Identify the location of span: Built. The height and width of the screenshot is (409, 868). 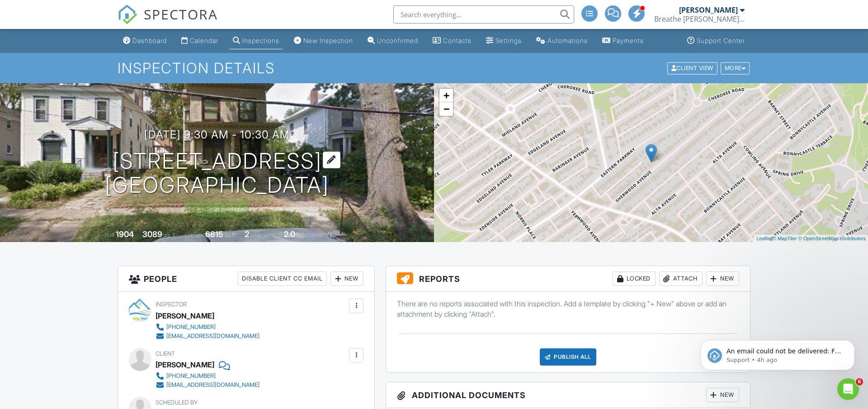
(110, 235).